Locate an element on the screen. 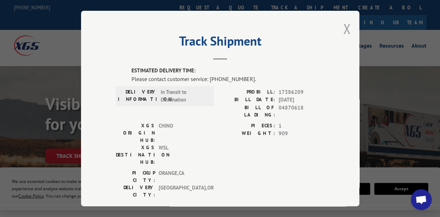  span: 1 is located at coordinates (302, 126).